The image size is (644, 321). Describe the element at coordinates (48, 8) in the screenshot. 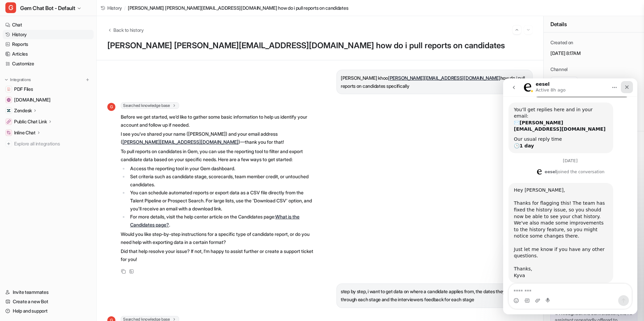

I see `span: Gem Chat Bot - Default` at that location.